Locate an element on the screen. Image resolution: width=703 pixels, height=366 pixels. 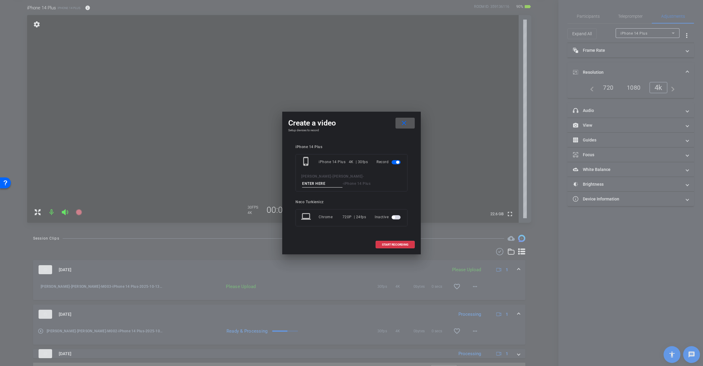
h4: Setup devices to record is located at coordinates (352, 130).